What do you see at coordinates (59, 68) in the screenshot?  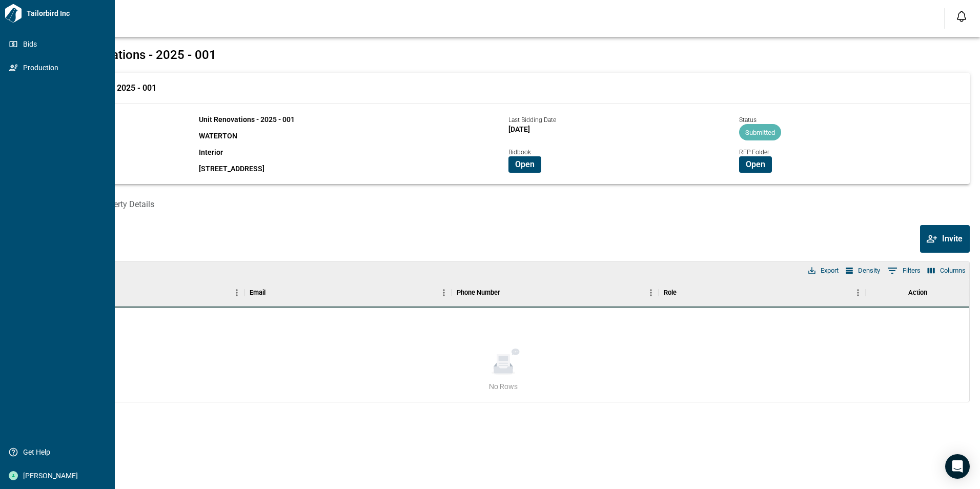 I see `span: Production` at bounding box center [59, 68].